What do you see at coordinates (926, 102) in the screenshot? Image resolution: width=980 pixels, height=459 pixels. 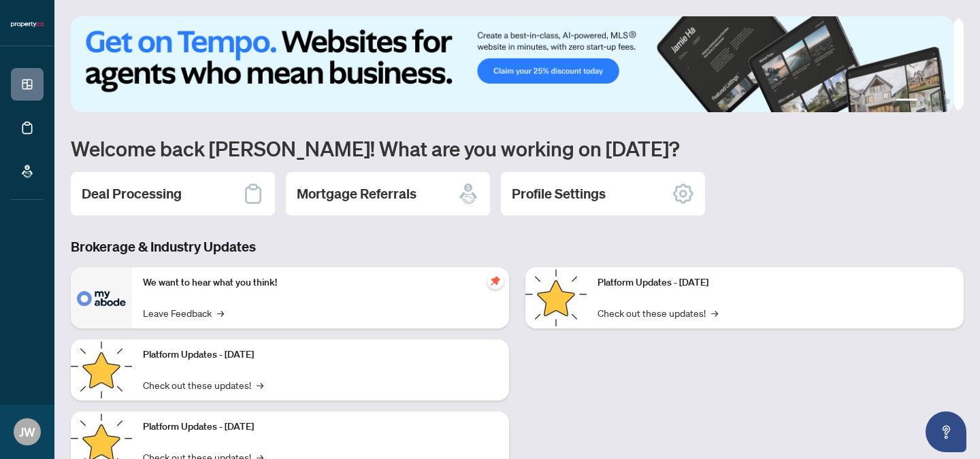 I see `button: 2` at bounding box center [926, 102].